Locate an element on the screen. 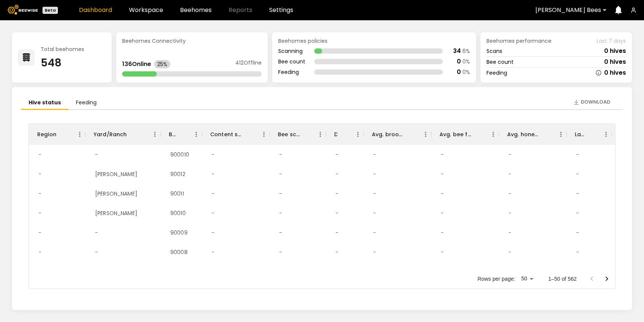 The image size is (644, 322). span: Download is located at coordinates (595, 102).